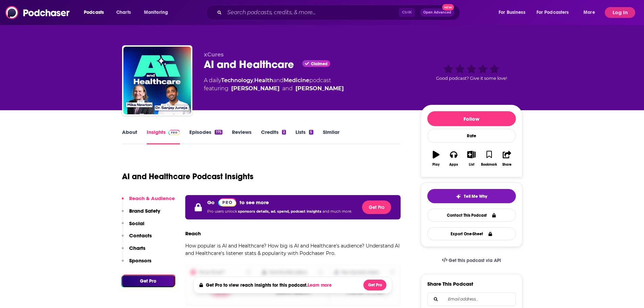 The width and height of the screenshot is (644, 308). What do you see at coordinates (472, 299) in the screenshot?
I see `div: Search followers` at bounding box center [472, 299].